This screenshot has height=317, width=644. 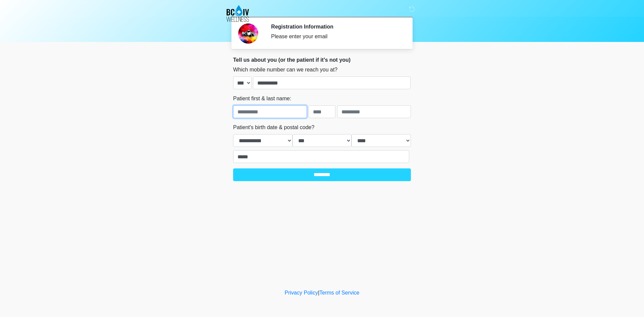 I want to click on h2: Tell us about you (or the patient if it's not you), so click(x=322, y=60).